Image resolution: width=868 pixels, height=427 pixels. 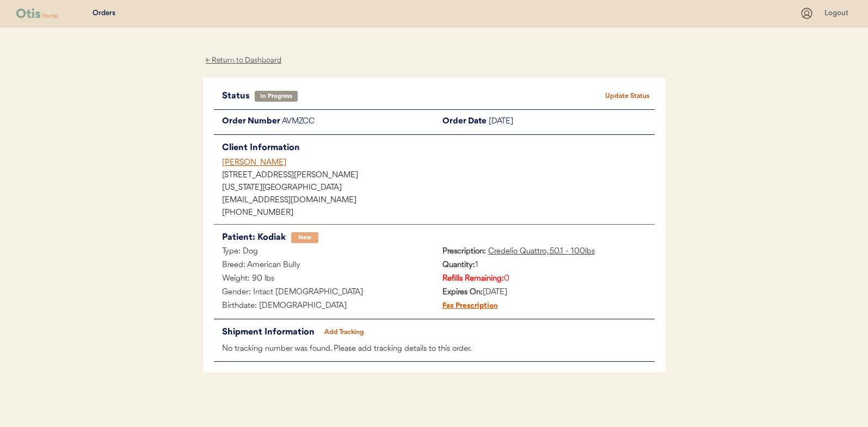 I want to click on u: Credelio Quattro, 50.1 - 100lbs, so click(x=542, y=251).